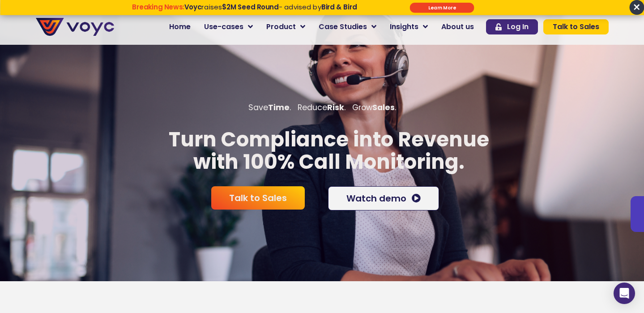 This screenshot has height=313, width=644. I want to click on span: Log In, so click(518, 27).